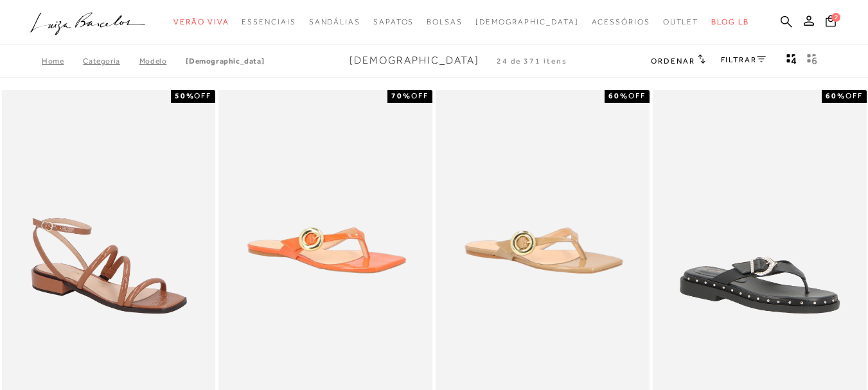 The image size is (868, 390). Describe the element at coordinates (681, 22) in the screenshot. I see `span: Outlet` at that location.